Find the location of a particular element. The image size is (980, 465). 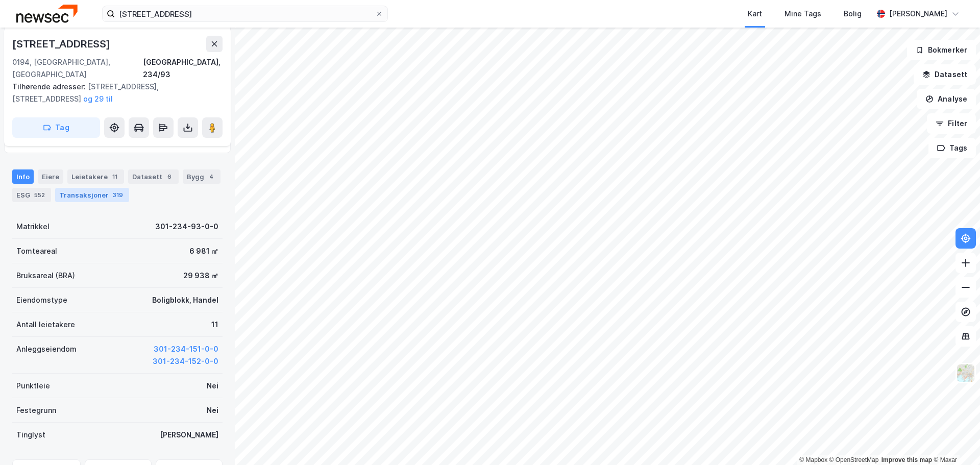

span: Tilhørende adresser: is located at coordinates (50, 86).